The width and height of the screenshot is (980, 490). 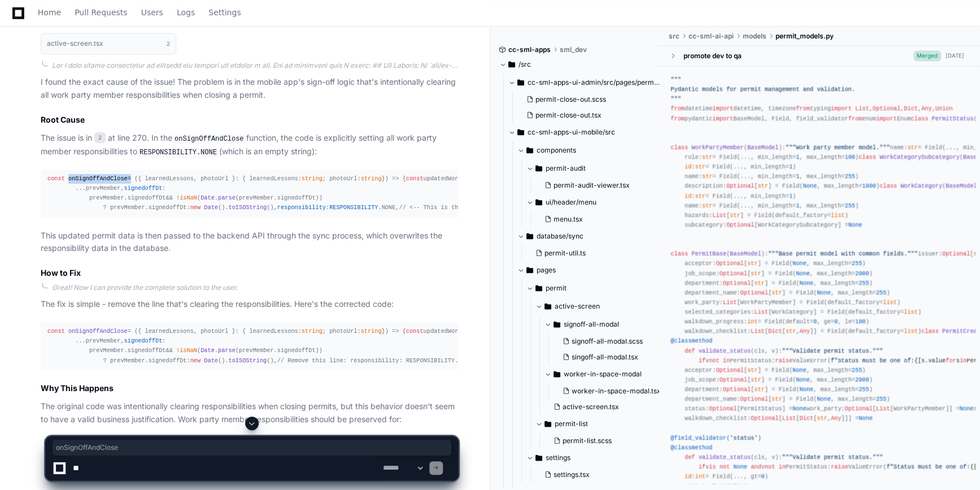 I want to click on span: List, so click(x=729, y=302).